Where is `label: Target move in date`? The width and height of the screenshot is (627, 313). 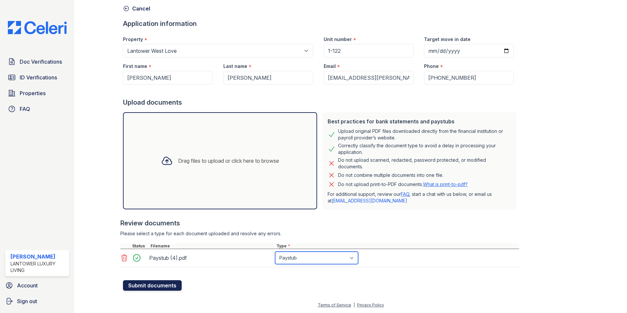 label: Target move in date is located at coordinates (447, 39).